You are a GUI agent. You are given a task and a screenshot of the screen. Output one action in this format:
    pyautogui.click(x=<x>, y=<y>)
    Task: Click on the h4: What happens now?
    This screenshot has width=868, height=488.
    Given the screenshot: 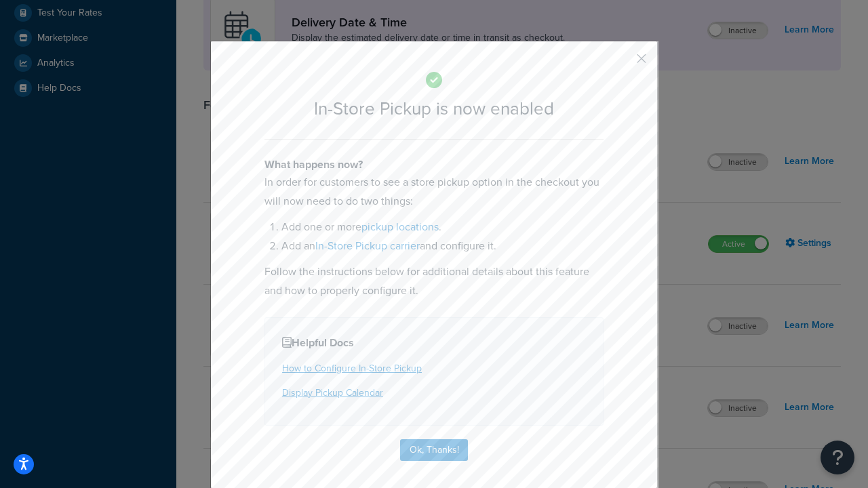 What is the action you would take?
    pyautogui.click(x=434, y=165)
    